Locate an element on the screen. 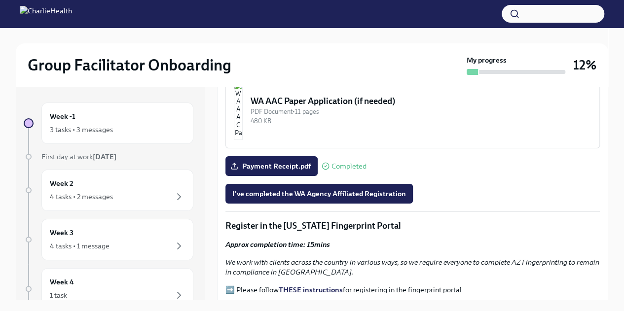  div: 480 KB is located at coordinates (421, 121).